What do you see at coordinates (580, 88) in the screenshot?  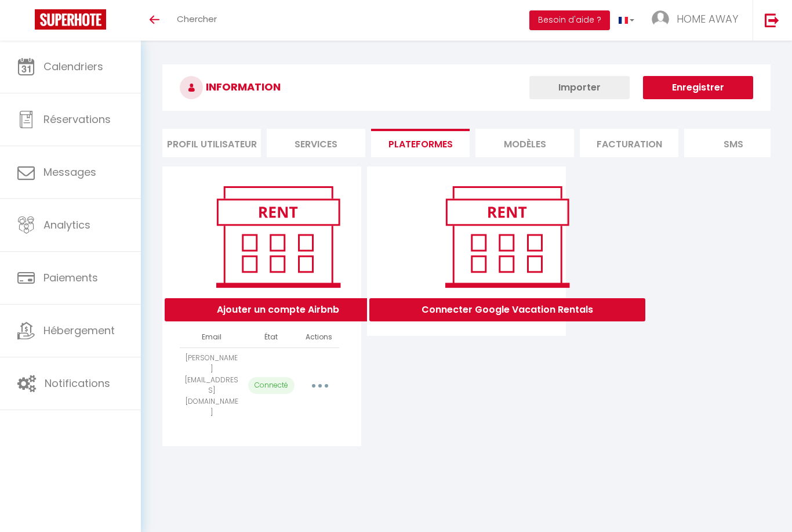 I see `button: Importer` at bounding box center [580, 88].